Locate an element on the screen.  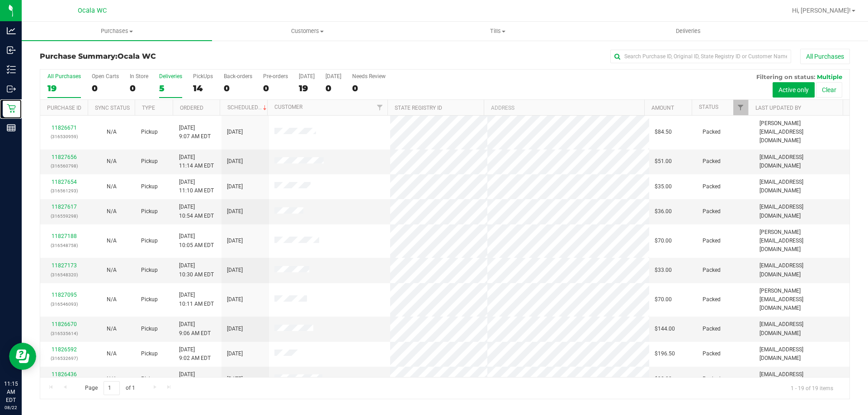
inline-svg: Reports is located at coordinates (11, 128).